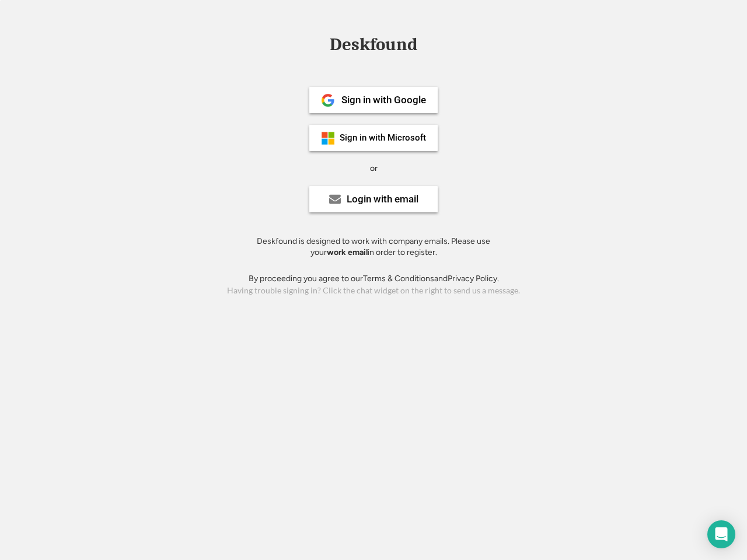  Describe the element at coordinates (383, 100) in the screenshot. I see `div: Sign in with Google` at that location.